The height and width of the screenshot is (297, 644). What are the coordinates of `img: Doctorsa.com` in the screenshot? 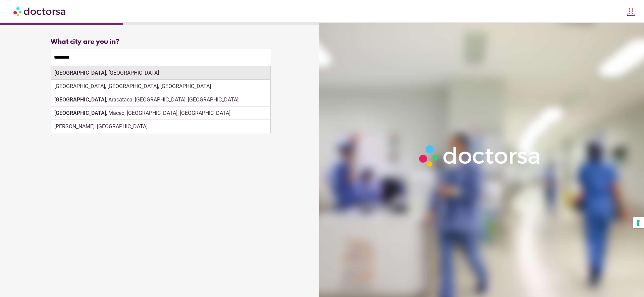 It's located at (40, 11).